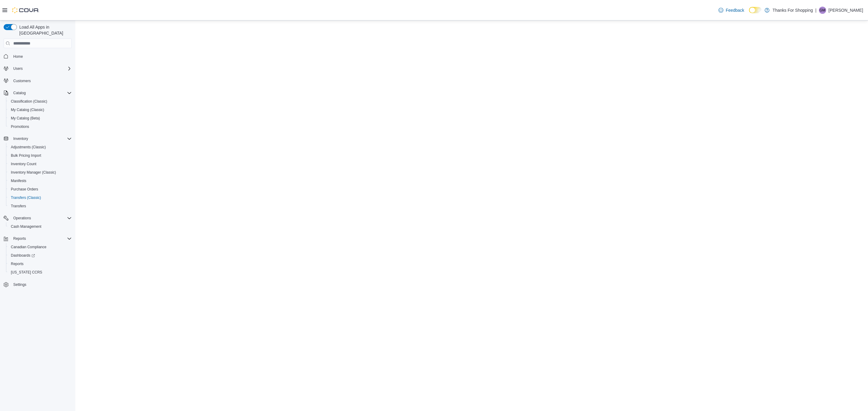 This screenshot has width=868, height=411. I want to click on span: Washington CCRS, so click(40, 272).